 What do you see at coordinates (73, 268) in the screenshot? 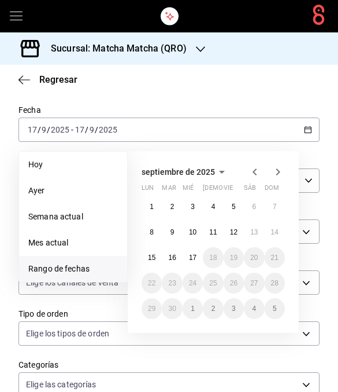
I see `span: Rango de fechas` at bounding box center [73, 268].